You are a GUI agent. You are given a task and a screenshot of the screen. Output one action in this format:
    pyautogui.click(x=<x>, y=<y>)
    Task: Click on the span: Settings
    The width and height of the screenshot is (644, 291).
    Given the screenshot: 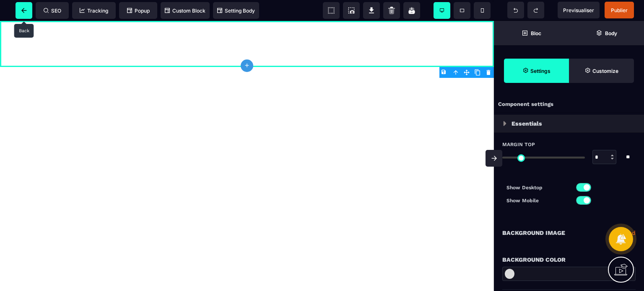 What is the action you would take?
    pyautogui.click(x=536, y=71)
    